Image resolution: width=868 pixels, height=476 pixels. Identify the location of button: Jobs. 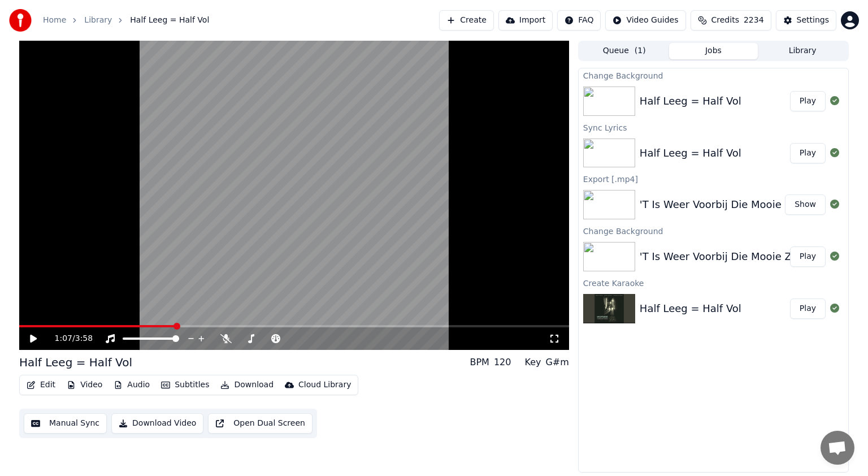
(714, 51).